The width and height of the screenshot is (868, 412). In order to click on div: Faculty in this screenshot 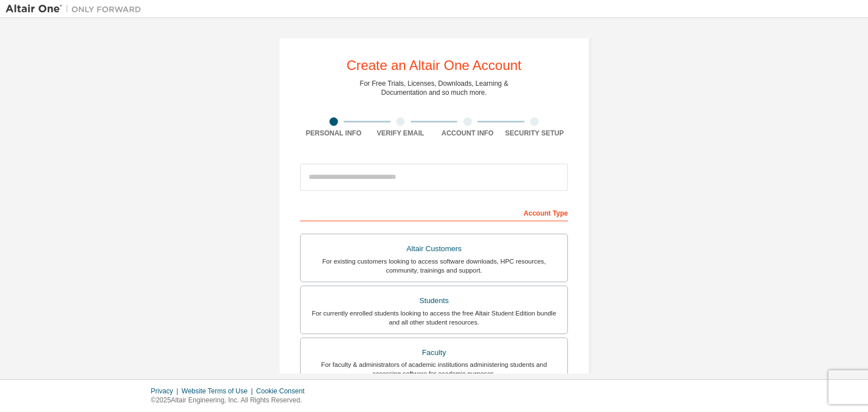, I will do `click(434, 353)`.